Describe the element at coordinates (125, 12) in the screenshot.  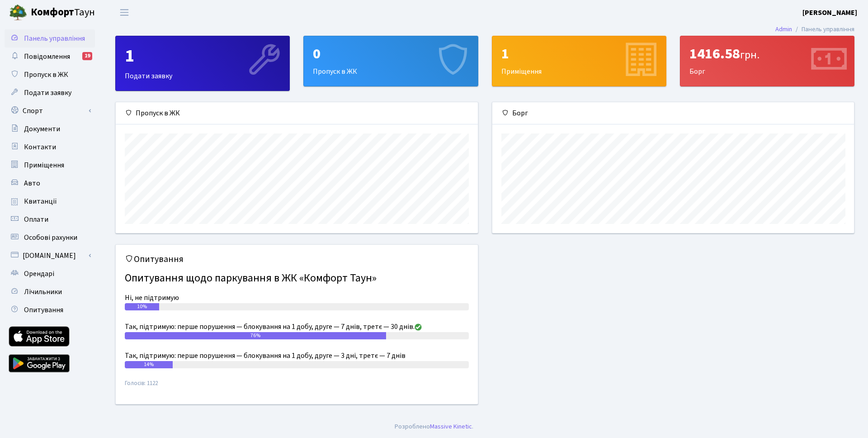
I see `button: Переключити навігацію` at that location.